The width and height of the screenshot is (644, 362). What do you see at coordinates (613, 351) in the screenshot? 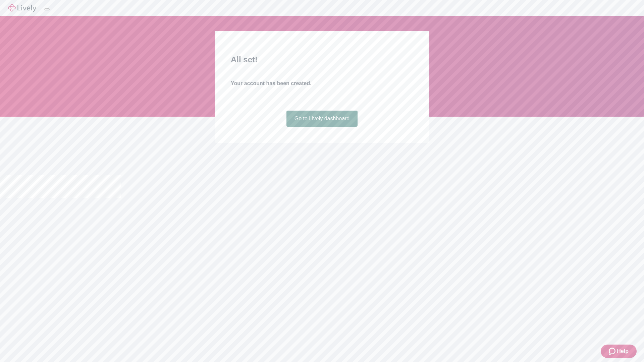
I see `svg: Zendesk support icon` at bounding box center [613, 351].